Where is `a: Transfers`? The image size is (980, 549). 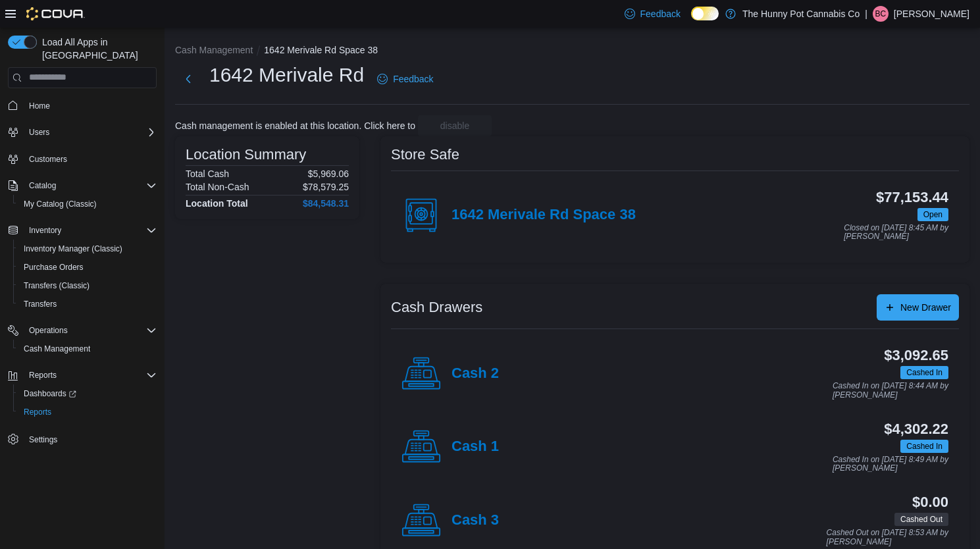 a: Transfers is located at coordinates (40, 304).